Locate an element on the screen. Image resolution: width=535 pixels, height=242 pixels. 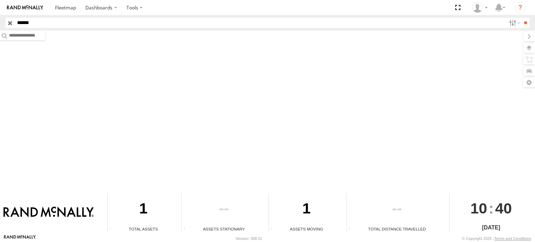
div: Total number of assets current in transit. is located at coordinates (274, 229).